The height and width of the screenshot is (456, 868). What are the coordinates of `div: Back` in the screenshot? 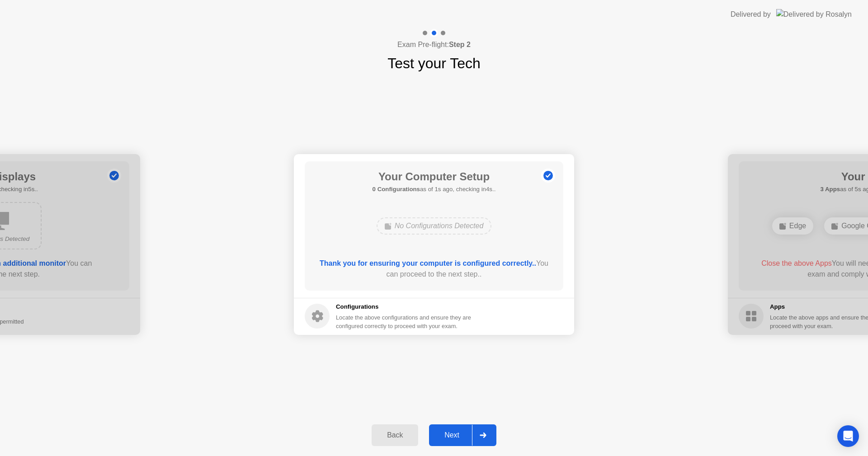 It's located at (395, 435).